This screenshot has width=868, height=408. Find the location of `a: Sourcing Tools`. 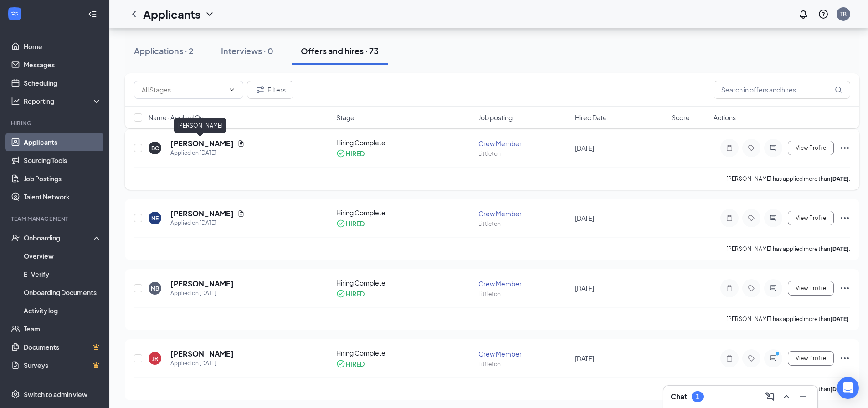

a: Sourcing Tools is located at coordinates (62, 160).